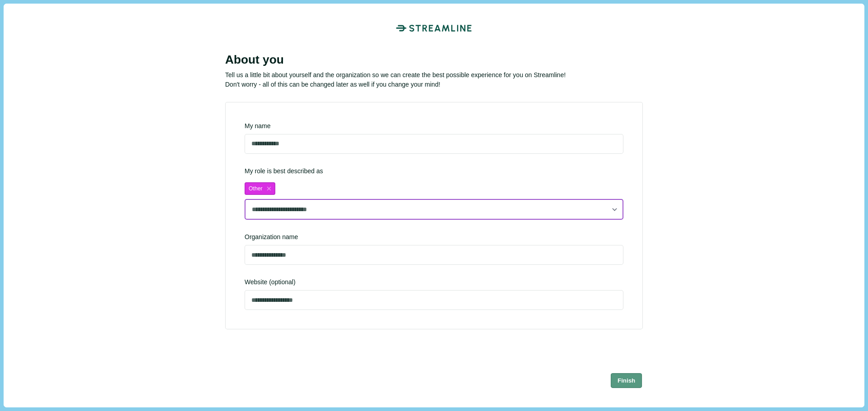 The width and height of the screenshot is (868, 411). Describe the element at coordinates (269, 189) in the screenshot. I see `button: close` at that location.